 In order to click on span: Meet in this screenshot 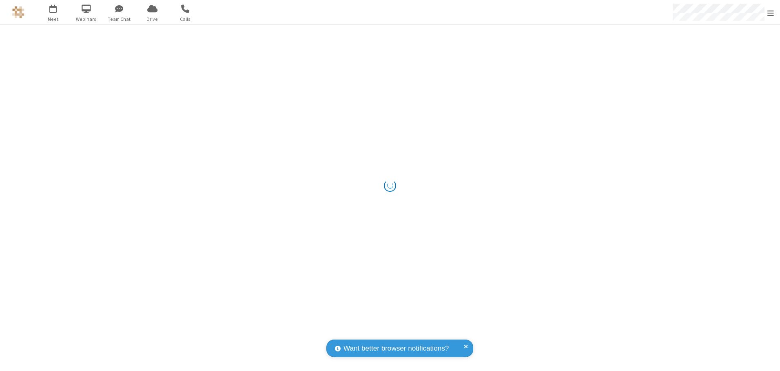, I will do `click(53, 19)`.